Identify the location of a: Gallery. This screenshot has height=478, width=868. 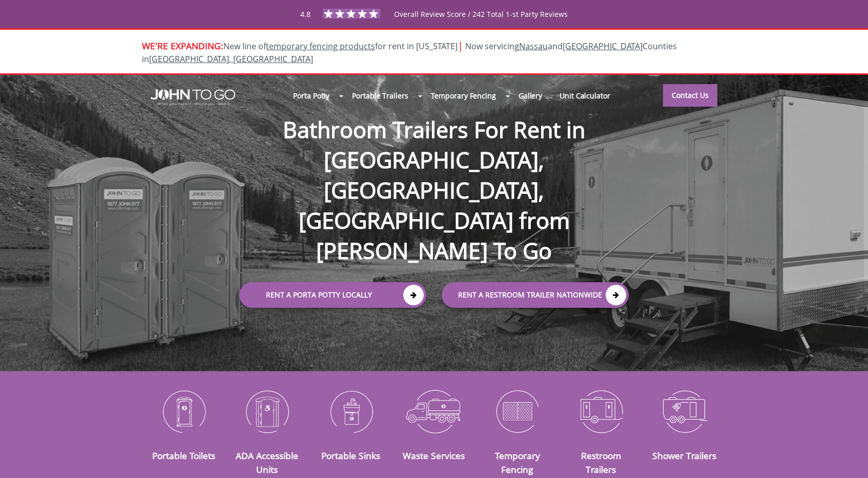
(531, 95).